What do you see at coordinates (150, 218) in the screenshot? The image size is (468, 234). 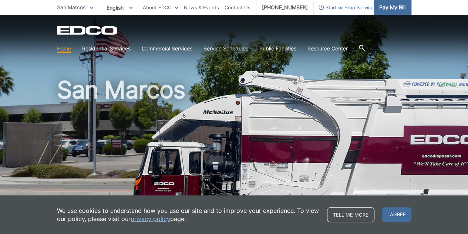 I see `a: privacy policy` at bounding box center [150, 218].